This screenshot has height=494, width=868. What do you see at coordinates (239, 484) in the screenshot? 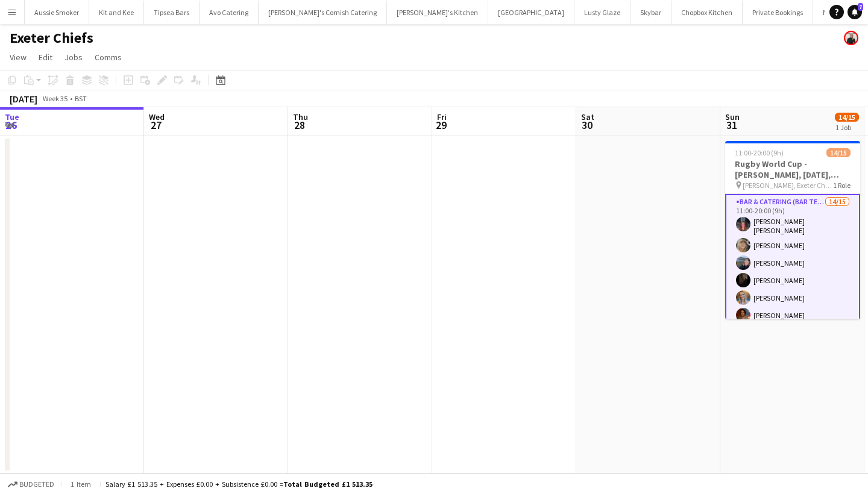
I see `div: Salary £1 513.35 + Expenses £0.00 + Subsistence £0.00 =` at bounding box center [239, 484].